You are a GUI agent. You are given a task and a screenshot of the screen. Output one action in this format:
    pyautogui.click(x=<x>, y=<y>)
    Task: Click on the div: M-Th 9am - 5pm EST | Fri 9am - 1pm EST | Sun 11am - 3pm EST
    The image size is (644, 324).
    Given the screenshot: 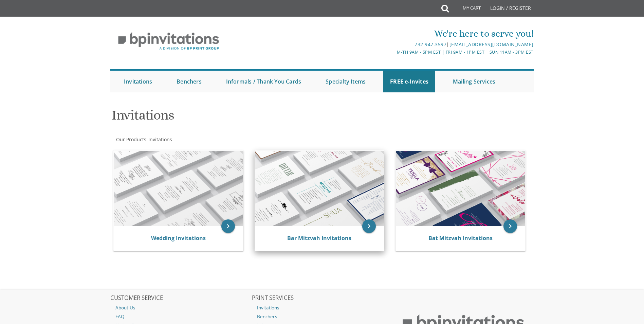 What is the action you would take?
    pyautogui.click(x=393, y=52)
    